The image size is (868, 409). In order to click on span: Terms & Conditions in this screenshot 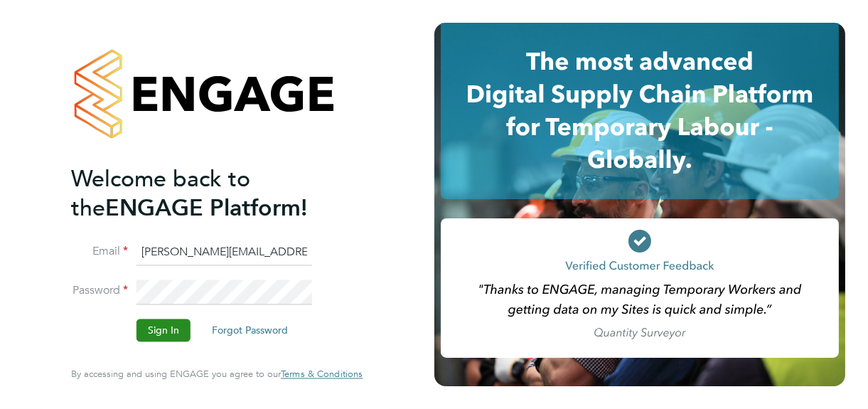, I will do `click(322, 374)`.